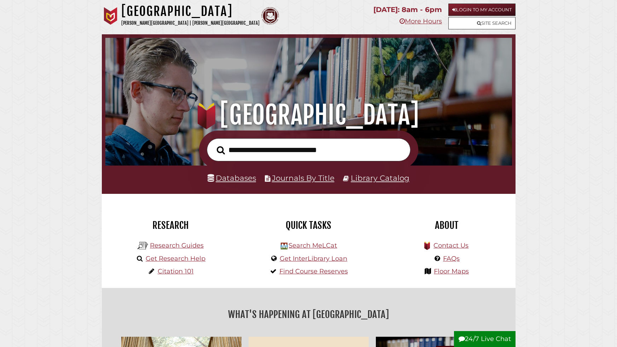 This screenshot has width=617, height=347. I want to click on a: Site Search, so click(482, 23).